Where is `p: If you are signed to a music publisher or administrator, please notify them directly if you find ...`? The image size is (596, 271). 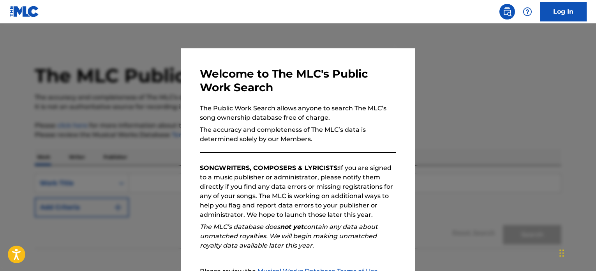
p: If you are signed to a music publisher or administrator, please notify them directly if you find ... is located at coordinates (298, 191).